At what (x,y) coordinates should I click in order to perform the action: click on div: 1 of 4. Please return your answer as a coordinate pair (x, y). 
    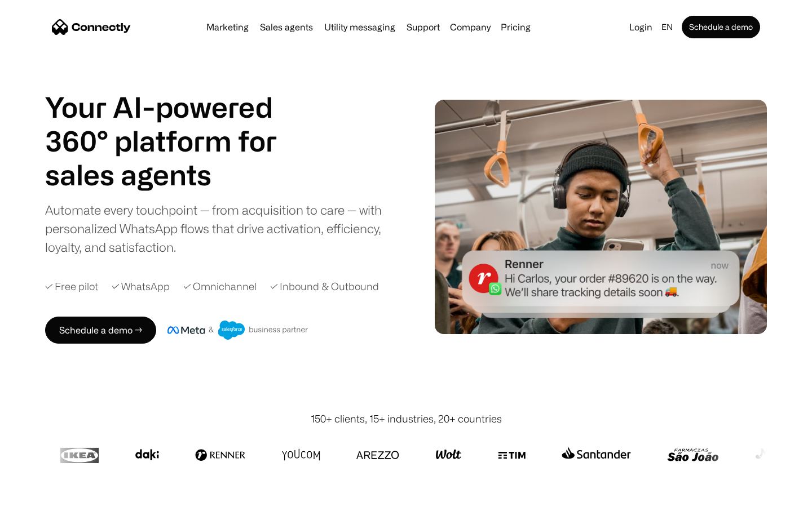
    Looking at the image, I should click on (175, 175).